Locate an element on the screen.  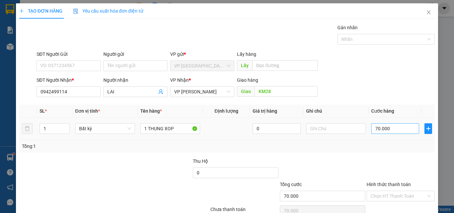
button: delete is located at coordinates (27, 129).